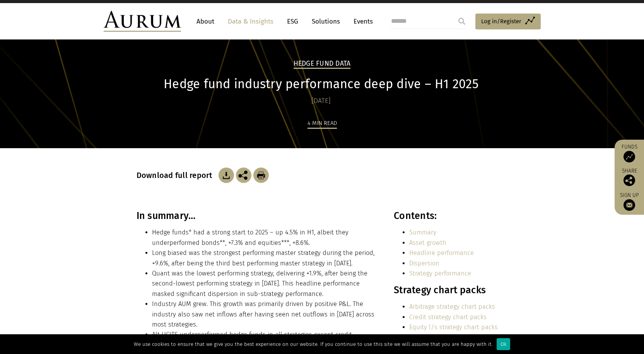  Describe the element at coordinates (265, 314) in the screenshot. I see `li: Industry AUM grew. This growth was primarily driven by positive P&L. The industry also saw net in...` at that location.